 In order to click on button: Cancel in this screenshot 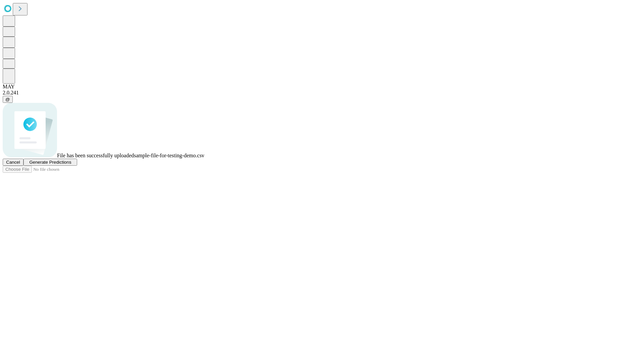, I will do `click(13, 162)`.